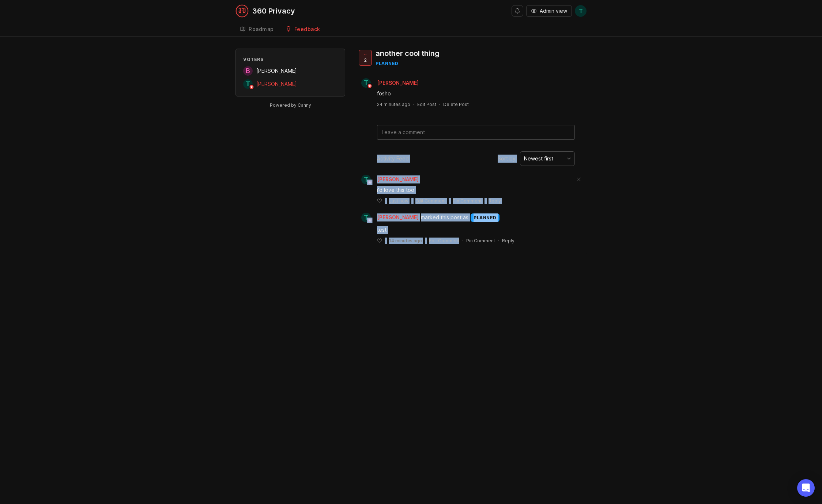 The image size is (822, 504). What do you see at coordinates (456, 104) in the screenshot?
I see `div: Delete Post` at bounding box center [456, 104].